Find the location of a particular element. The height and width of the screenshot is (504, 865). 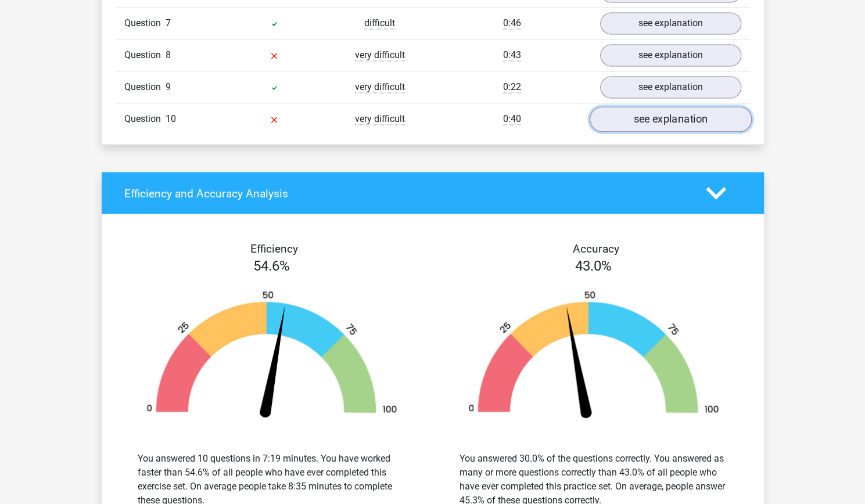

span: 0:22 is located at coordinates (512, 87).